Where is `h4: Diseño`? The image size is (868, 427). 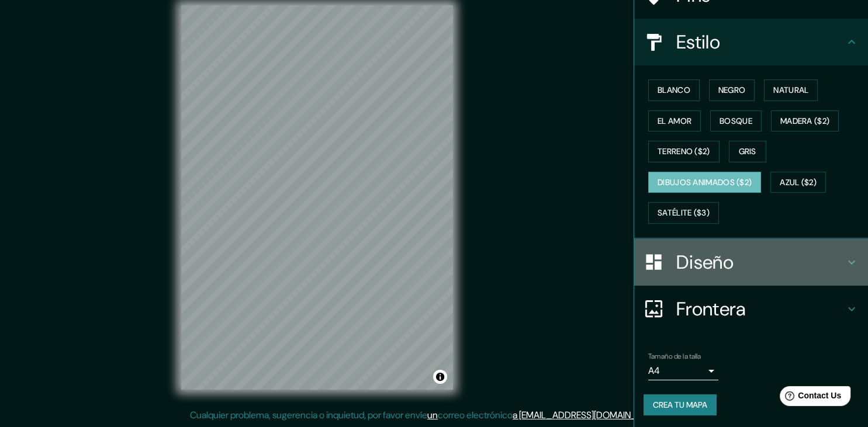
h4: Diseño is located at coordinates (760, 262).